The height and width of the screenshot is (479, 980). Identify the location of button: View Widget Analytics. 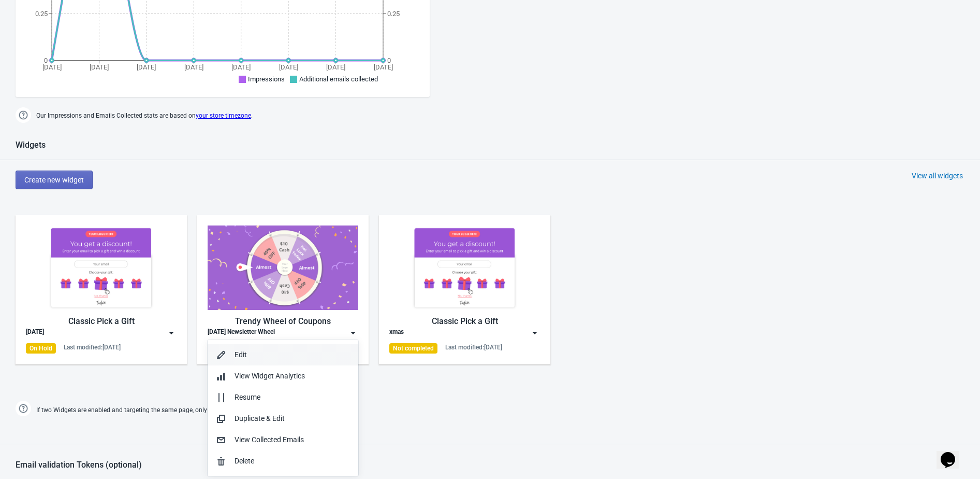
(282, 376).